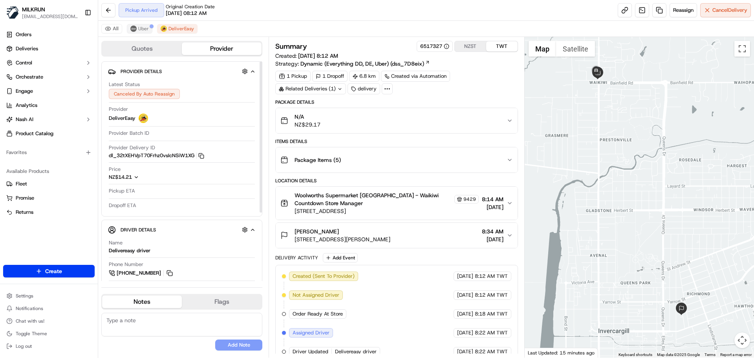 Image resolution: width=754 pixels, height=358 pixels. I want to click on img: Google, so click(540, 352).